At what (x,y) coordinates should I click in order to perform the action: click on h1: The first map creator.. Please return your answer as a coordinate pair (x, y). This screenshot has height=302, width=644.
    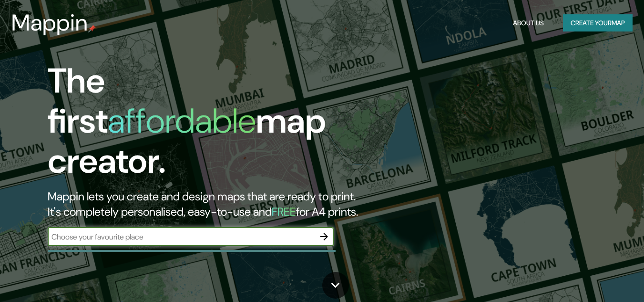
    Looking at the image, I should click on (209, 125).